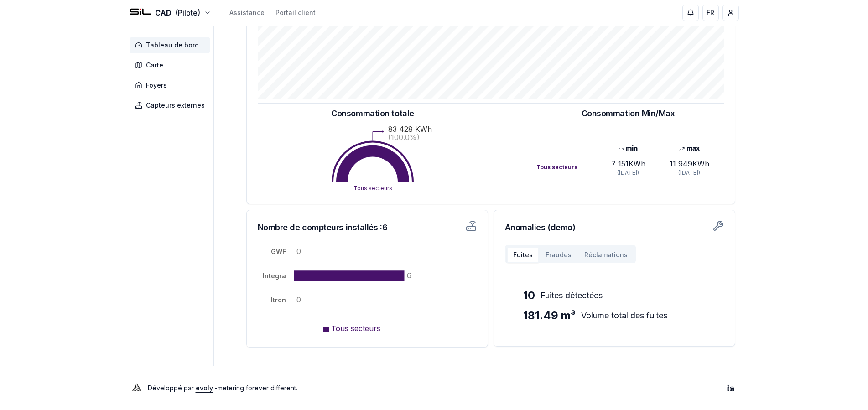 The width and height of the screenshot is (868, 410). Describe the element at coordinates (567, 168) in the screenshot. I see `div: Tous secteurs` at that location.